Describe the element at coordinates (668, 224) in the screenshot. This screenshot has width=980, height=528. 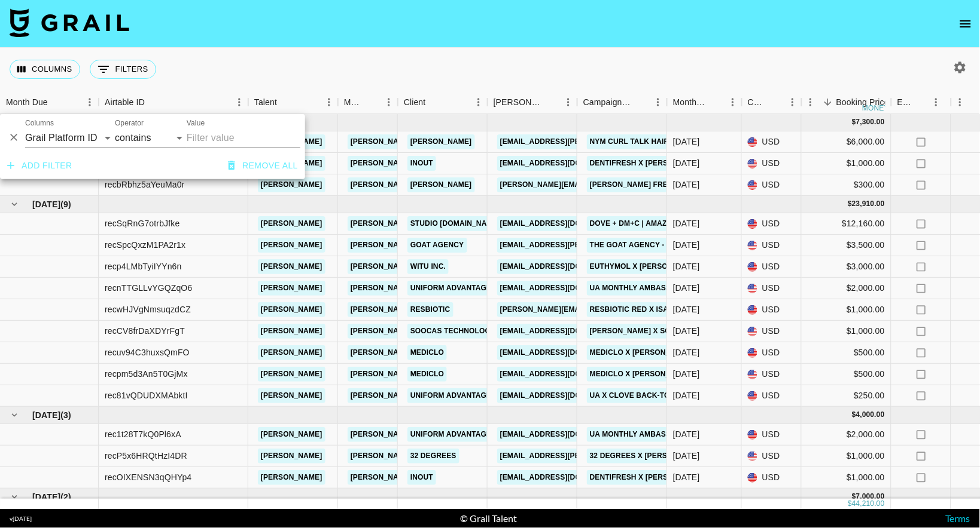
I see `a: Dove + DM+C | Amazon Back To School` at that location.